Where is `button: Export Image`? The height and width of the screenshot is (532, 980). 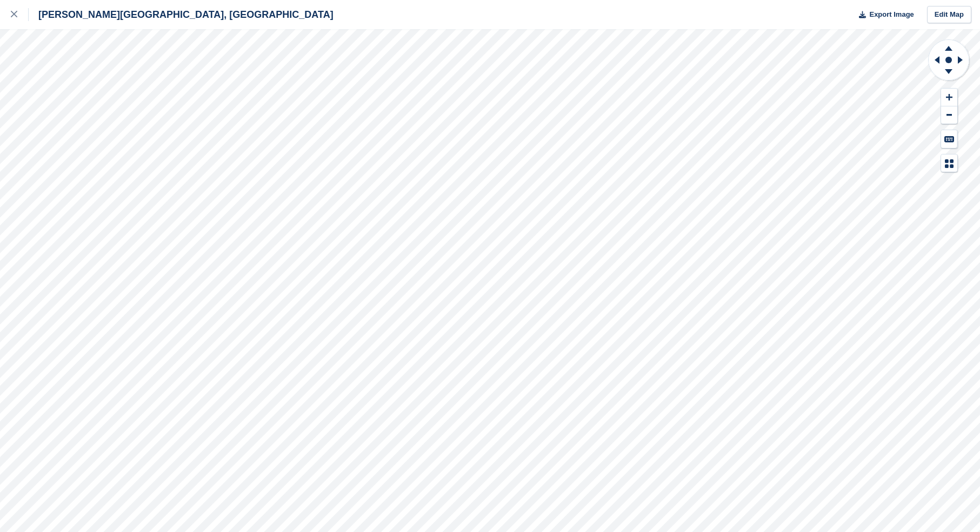
button: Export Image is located at coordinates (883, 14).